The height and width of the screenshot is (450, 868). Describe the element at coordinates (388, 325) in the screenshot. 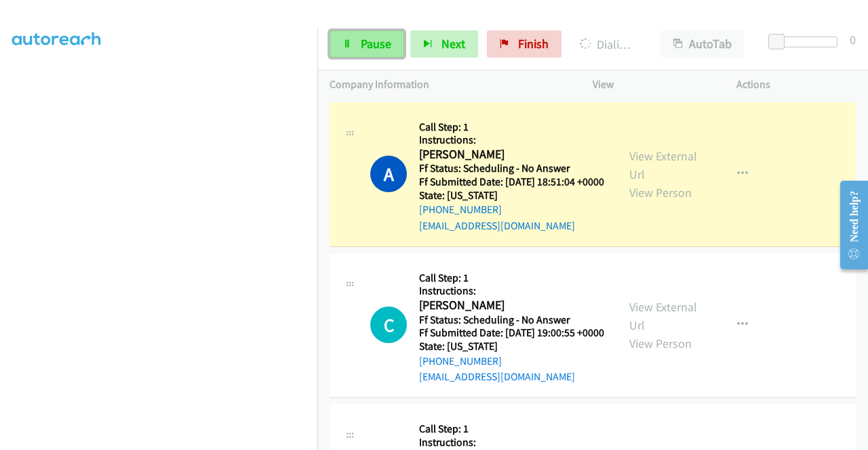

I see `h1: C` at that location.